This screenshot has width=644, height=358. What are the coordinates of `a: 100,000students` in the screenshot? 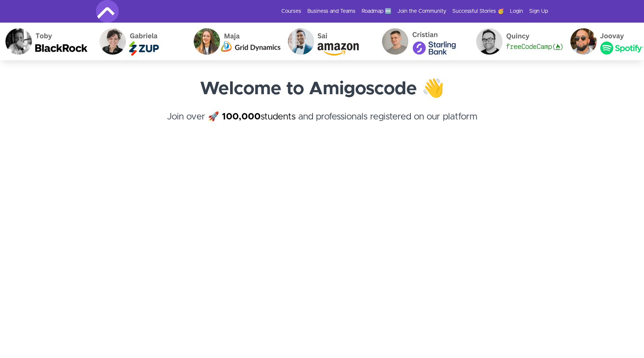 It's located at (259, 117).